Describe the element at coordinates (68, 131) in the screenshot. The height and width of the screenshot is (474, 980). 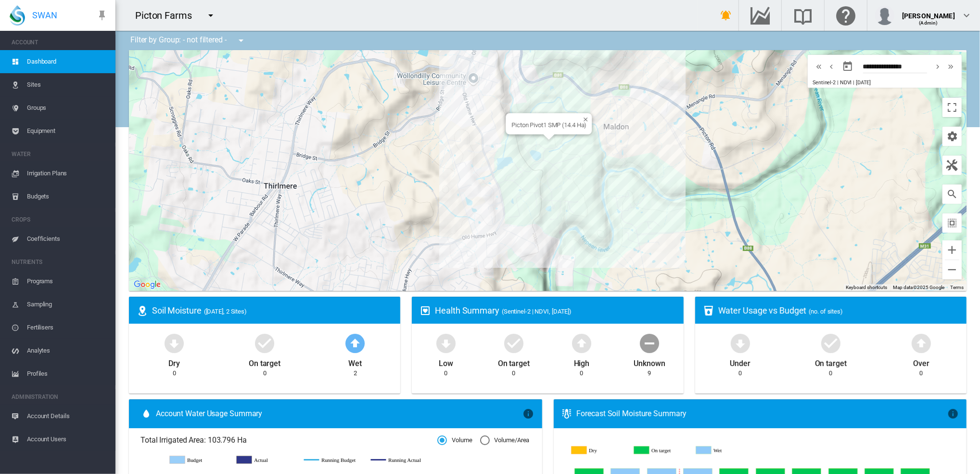
I see `span: Equipment` at that location.